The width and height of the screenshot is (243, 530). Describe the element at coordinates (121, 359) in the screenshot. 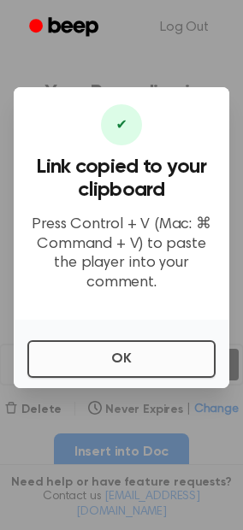

I see `button: OK` at that location.